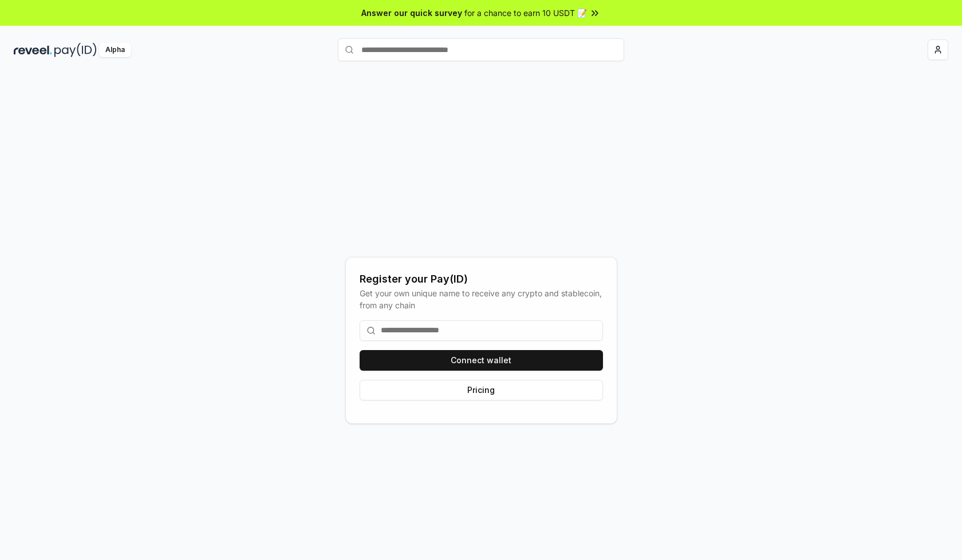 The height and width of the screenshot is (560, 962). What do you see at coordinates (75, 50) in the screenshot?
I see `img: pay_id` at bounding box center [75, 50].